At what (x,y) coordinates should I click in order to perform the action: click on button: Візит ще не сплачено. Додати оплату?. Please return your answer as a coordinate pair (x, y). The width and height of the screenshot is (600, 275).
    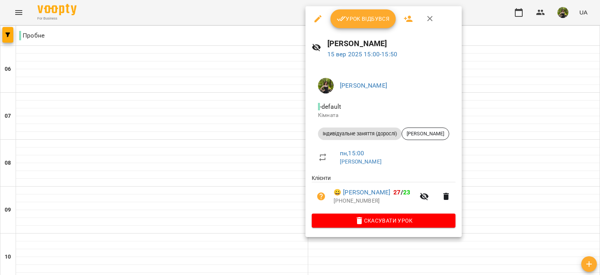
    Looking at the image, I should click on (321, 196).